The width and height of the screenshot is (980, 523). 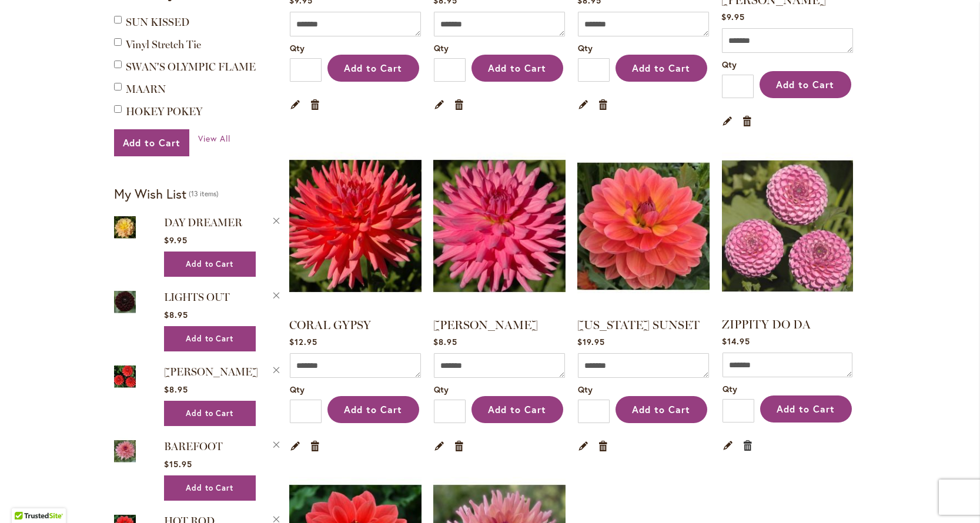 What do you see at coordinates (194, 447) in the screenshot?
I see `span: BAREFOOT` at bounding box center [194, 447].